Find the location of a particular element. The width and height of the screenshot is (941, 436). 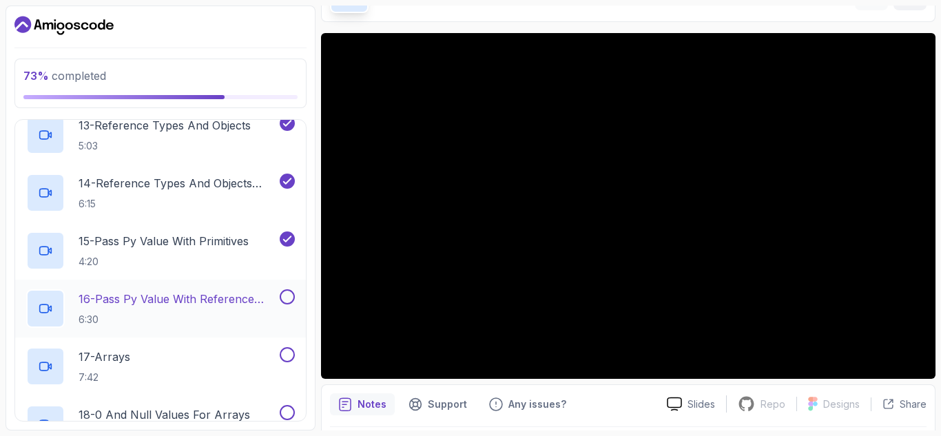

p: Notes is located at coordinates (372, 404).